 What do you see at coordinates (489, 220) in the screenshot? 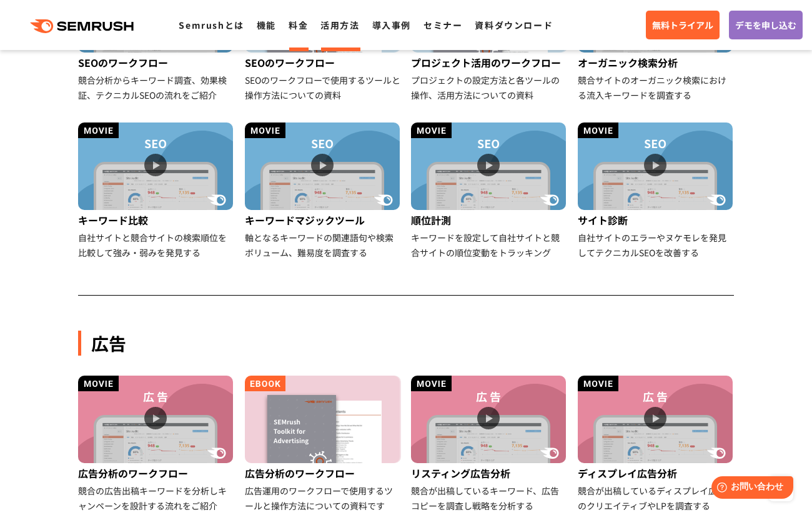
I see `div: 順位計測` at bounding box center [489, 220].